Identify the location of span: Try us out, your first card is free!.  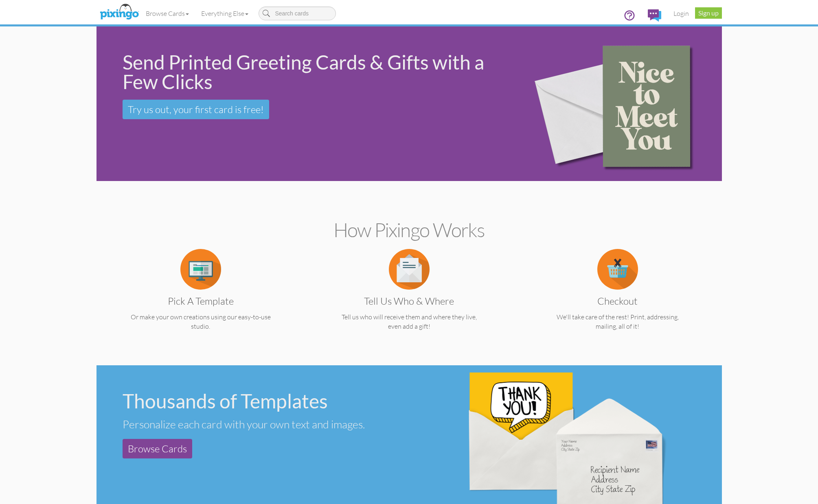
(196, 110).